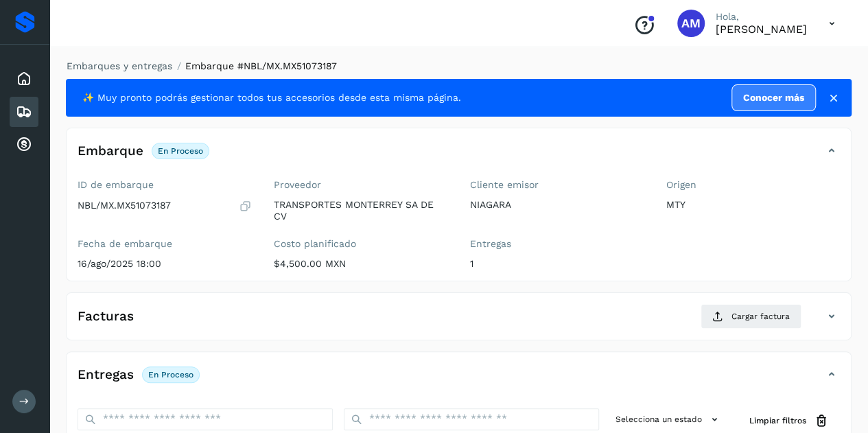 The width and height of the screenshot is (868, 433). I want to click on label: Proveedor, so click(361, 184).